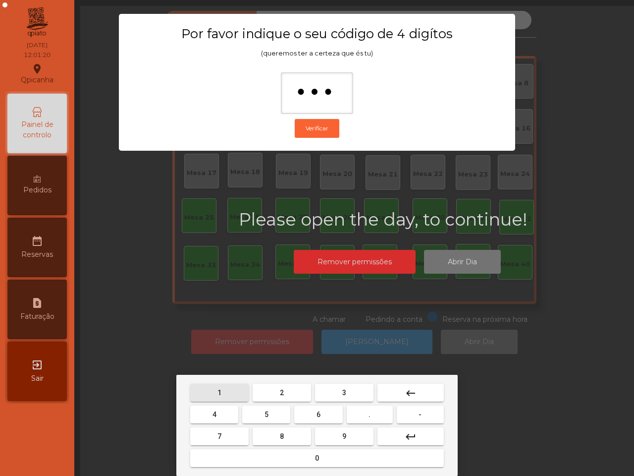  Describe the element at coordinates (317, 53) in the screenshot. I see `span: (queremos ter a certeza que és tu)` at that location.